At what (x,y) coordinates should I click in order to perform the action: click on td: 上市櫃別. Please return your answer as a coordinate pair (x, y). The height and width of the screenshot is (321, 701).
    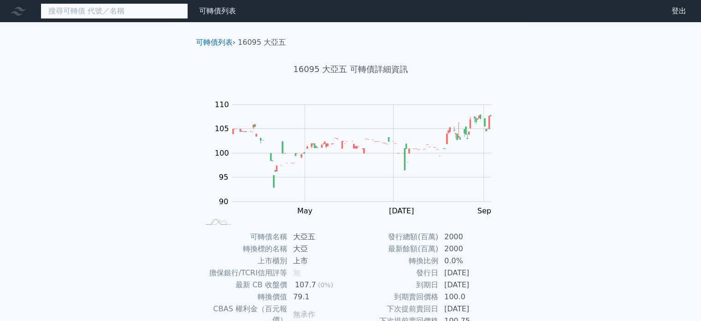
    Looking at the image, I should click on (244, 261).